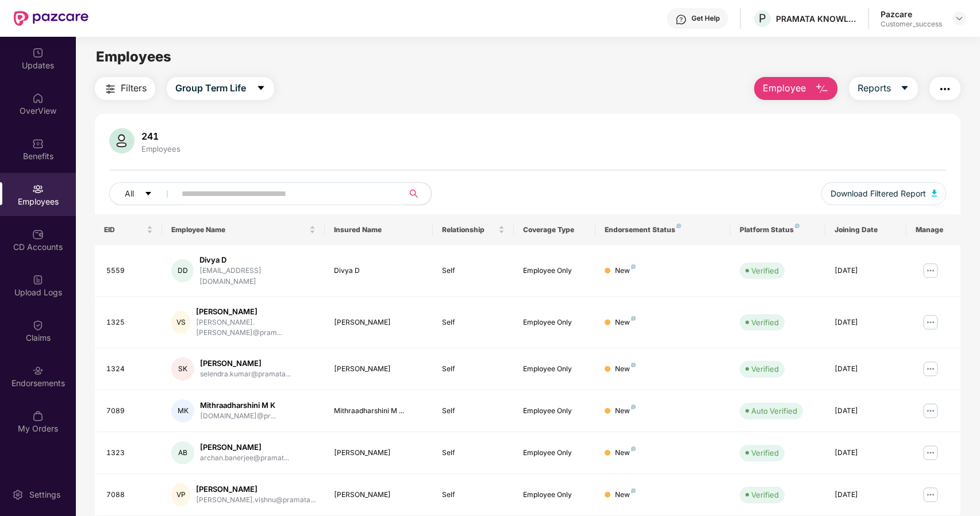  Describe the element at coordinates (866, 230) in the screenshot. I see `th: Joining Date` at that location.